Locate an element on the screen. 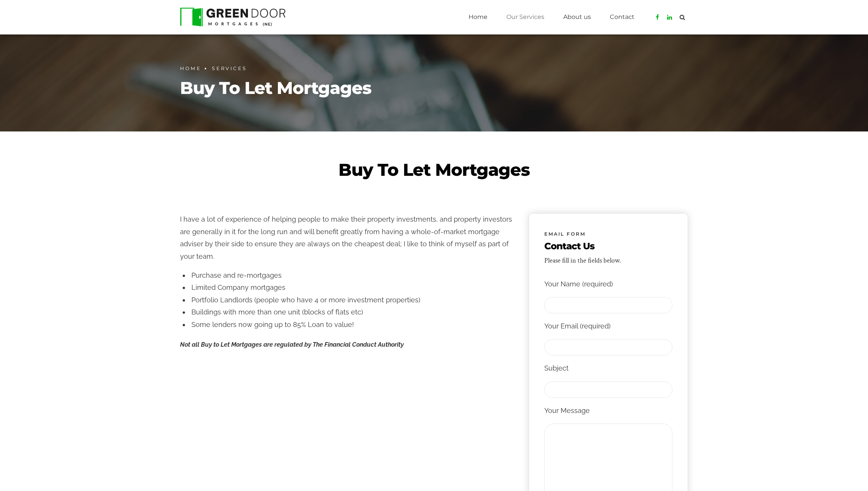 The height and width of the screenshot is (491, 868). li: Limited Company mortgages is located at coordinates (352, 288).